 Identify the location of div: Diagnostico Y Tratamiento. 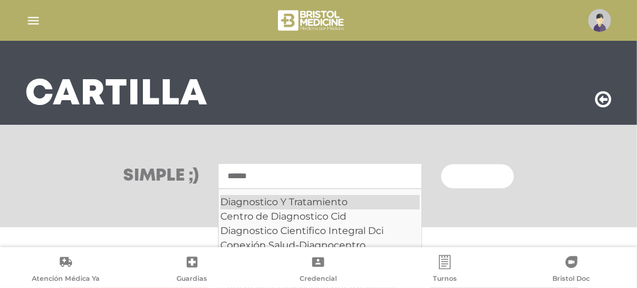
(320, 202).